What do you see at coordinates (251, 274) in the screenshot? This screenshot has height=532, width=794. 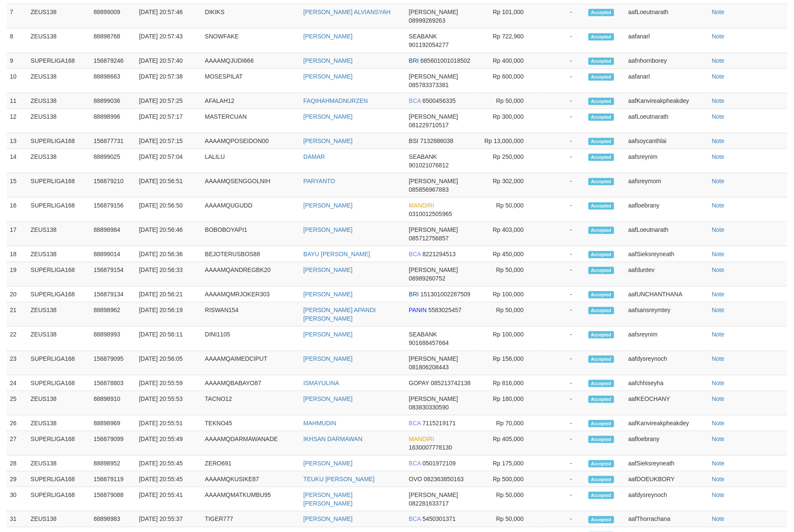 I see `td: AAAAMQANDREGBK20` at bounding box center [251, 274].